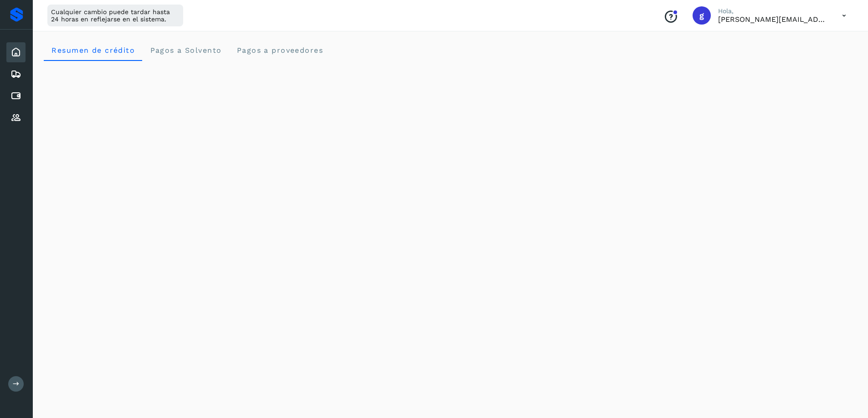 This screenshot has width=868, height=418. I want to click on p: Hola,, so click(772, 11).